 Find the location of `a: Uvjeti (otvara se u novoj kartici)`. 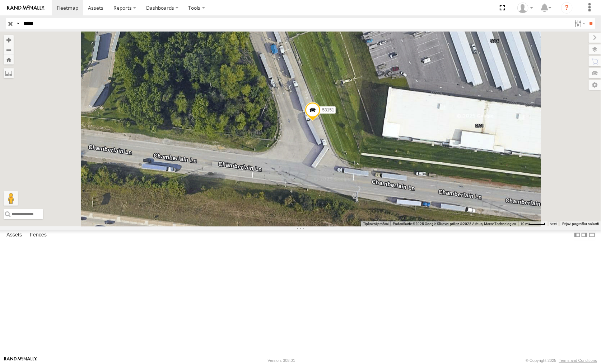

a: Uvjeti (otvara se u novoj kartici) is located at coordinates (554, 224).